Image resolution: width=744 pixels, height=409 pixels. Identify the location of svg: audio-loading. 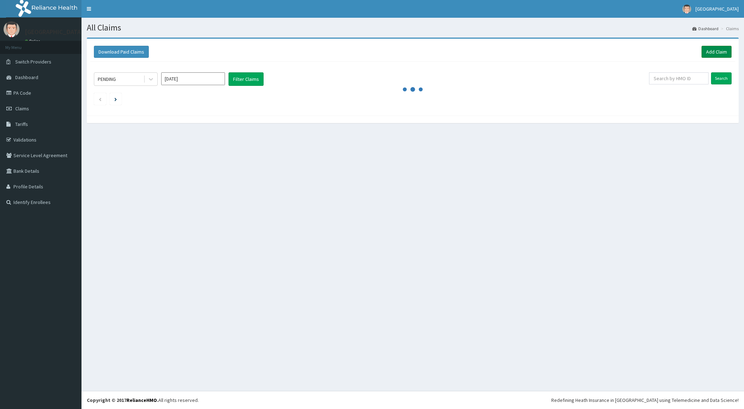
(413, 89).